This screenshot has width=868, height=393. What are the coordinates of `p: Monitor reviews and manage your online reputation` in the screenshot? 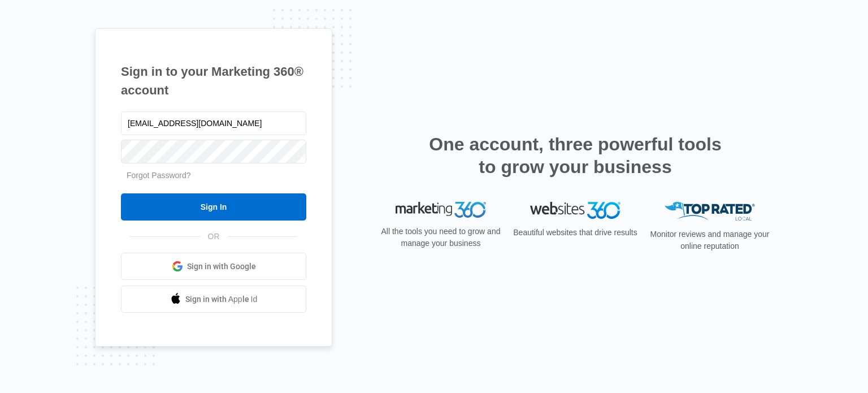 It's located at (710, 240).